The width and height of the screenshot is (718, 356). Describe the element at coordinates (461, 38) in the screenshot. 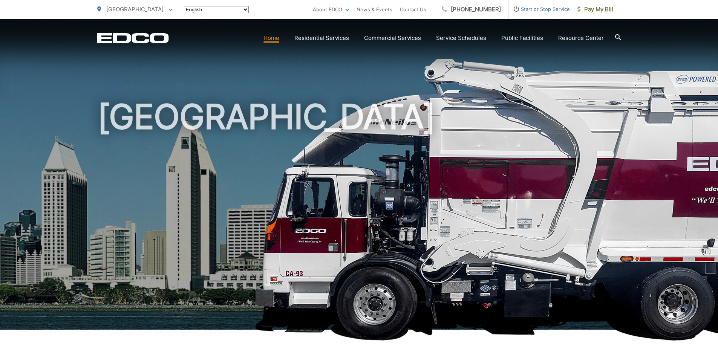

I see `a: Service Schedules` at that location.